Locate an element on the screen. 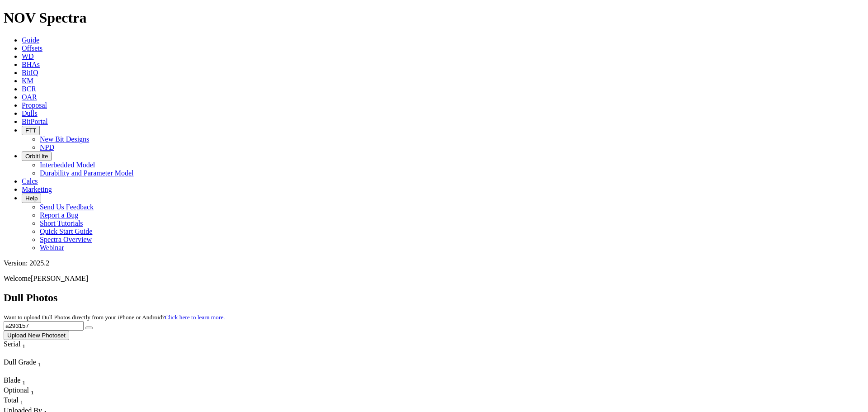 Image resolution: width=868 pixels, height=412 pixels. a: Proposal is located at coordinates (34, 105).